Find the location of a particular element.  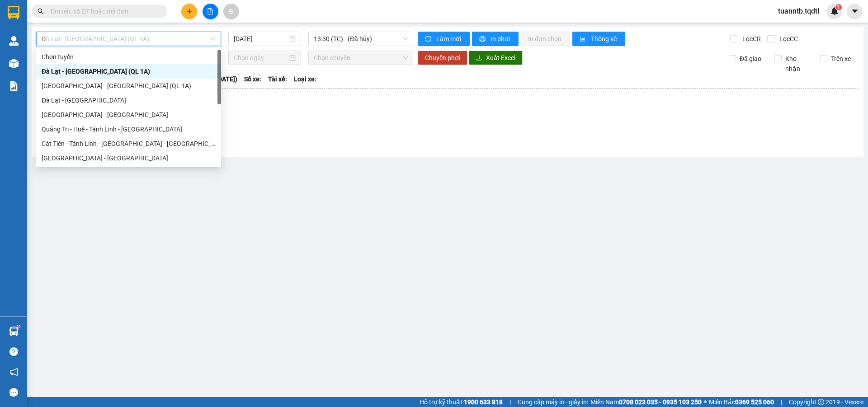

span: printer is located at coordinates (483, 39).